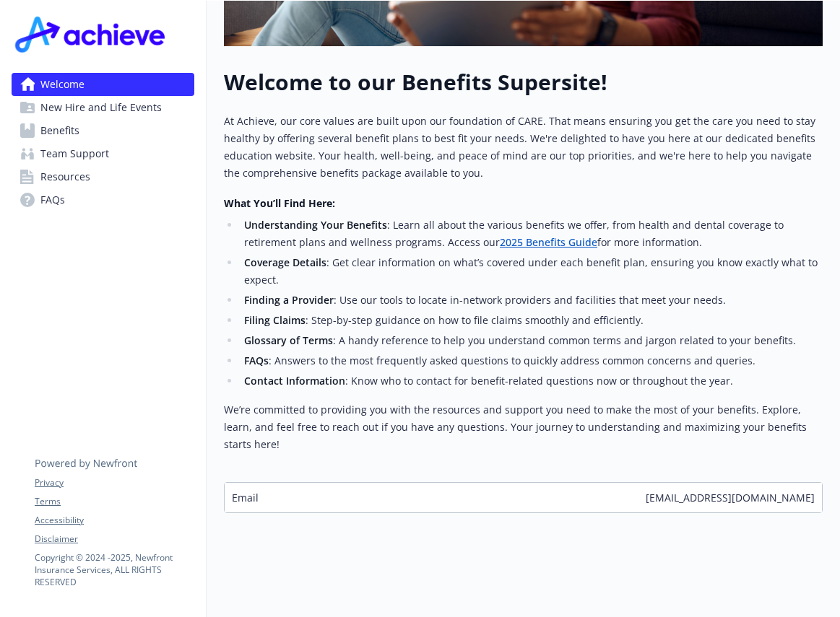  Describe the element at coordinates (114, 570) in the screenshot. I see `p: Copyright © 2024 - 2025 , Newfront Insurance Services, ALL RIGHTS RESERVED` at that location.